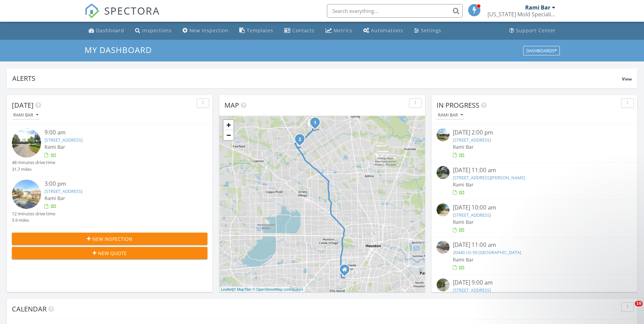 The height and width of the screenshot is (324, 644). I want to click on span: New Inspection, so click(112, 238).